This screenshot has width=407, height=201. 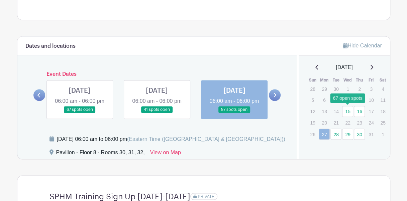 What do you see at coordinates (371, 80) in the screenshot?
I see `th: Fri` at bounding box center [371, 80].